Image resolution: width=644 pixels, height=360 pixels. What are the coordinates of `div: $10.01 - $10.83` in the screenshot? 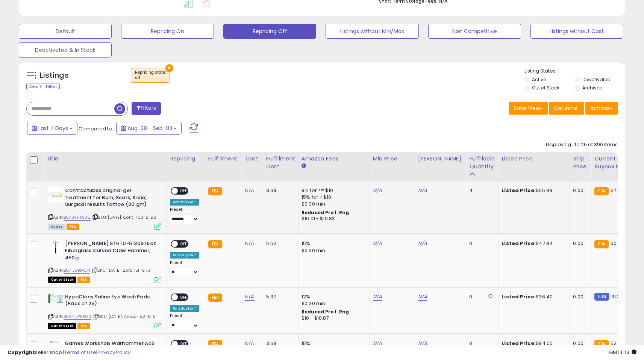 It's located at (333, 219).